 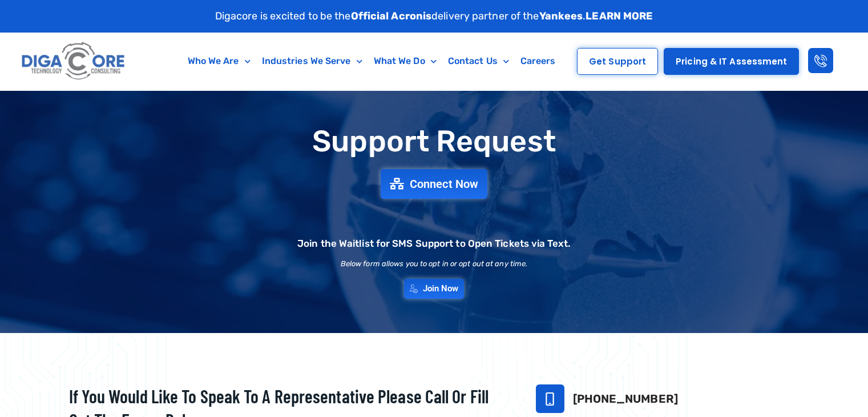 I want to click on strong: Yankees, so click(x=561, y=16).